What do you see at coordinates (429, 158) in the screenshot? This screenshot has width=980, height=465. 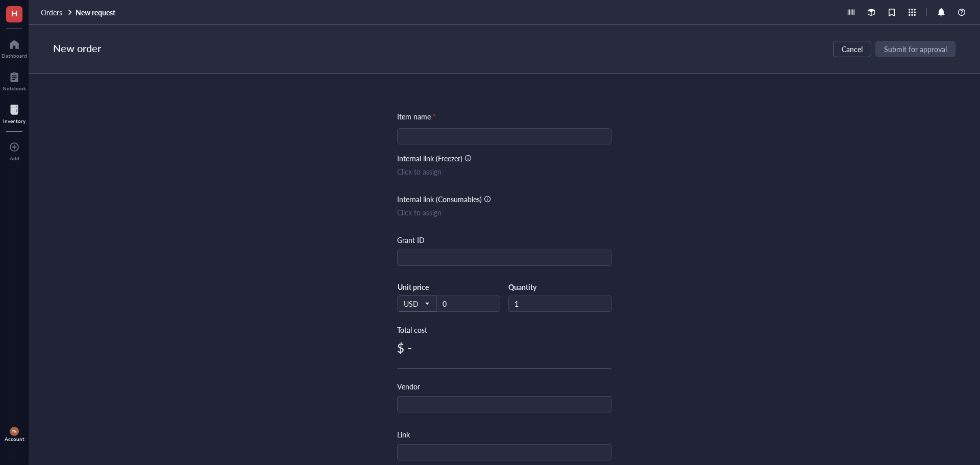 I see `div: Internal link (Freezer)` at bounding box center [429, 158].